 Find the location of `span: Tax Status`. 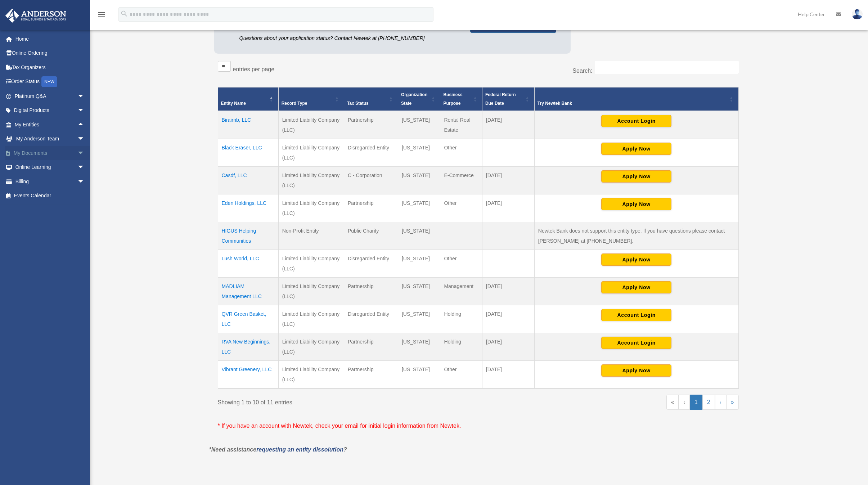

span: Tax Status is located at coordinates (358, 104).